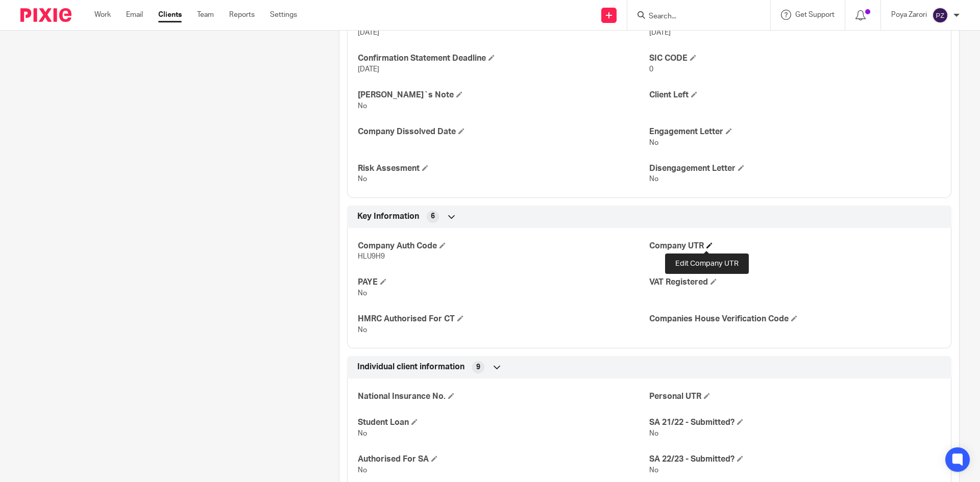 This screenshot has width=980, height=482. I want to click on h4: HMRC Authorised For CT, so click(503, 319).